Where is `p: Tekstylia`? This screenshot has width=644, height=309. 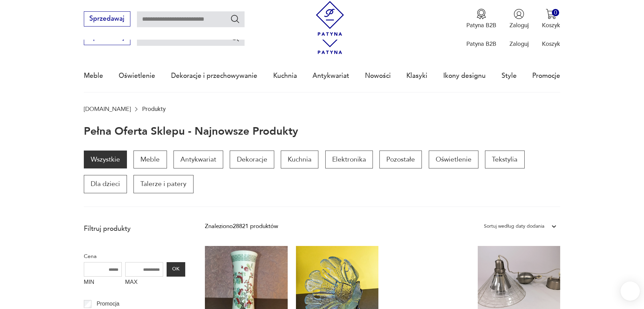
p: Tekstylia is located at coordinates (504, 160).